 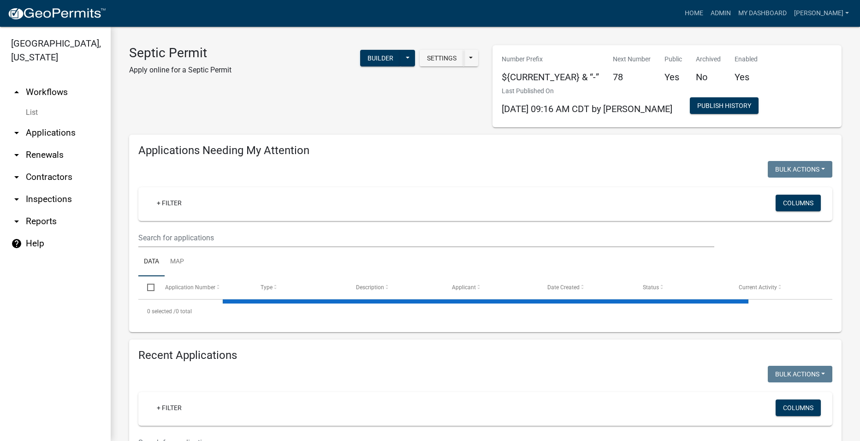 I want to click on datatable-header-cell: Application Number, so click(x=203, y=287).